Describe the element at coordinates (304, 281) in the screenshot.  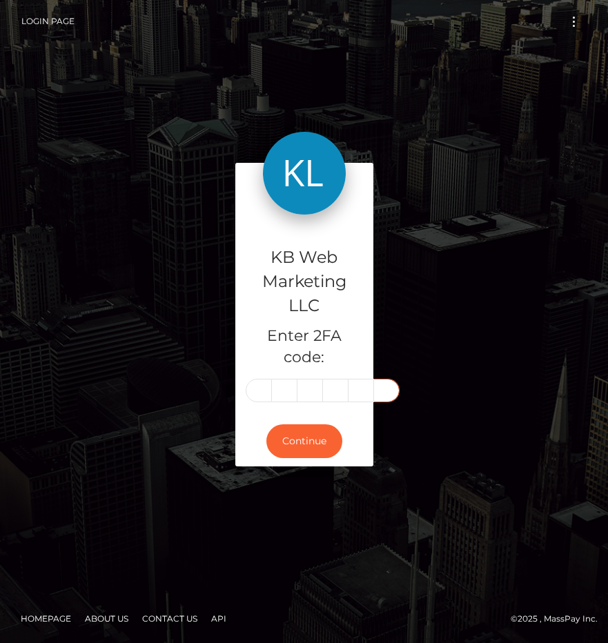
I see `h4: KB Web Marketing LLC` at that location.